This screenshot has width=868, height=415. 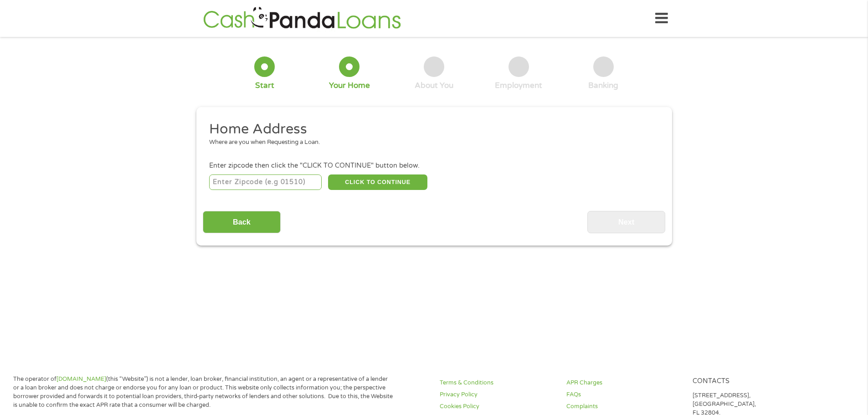 I want to click on a: Terms & Conditions, so click(x=498, y=382).